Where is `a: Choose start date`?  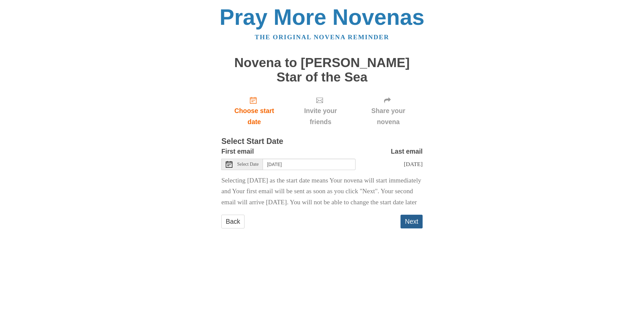 a: Choose start date is located at coordinates (254, 111).